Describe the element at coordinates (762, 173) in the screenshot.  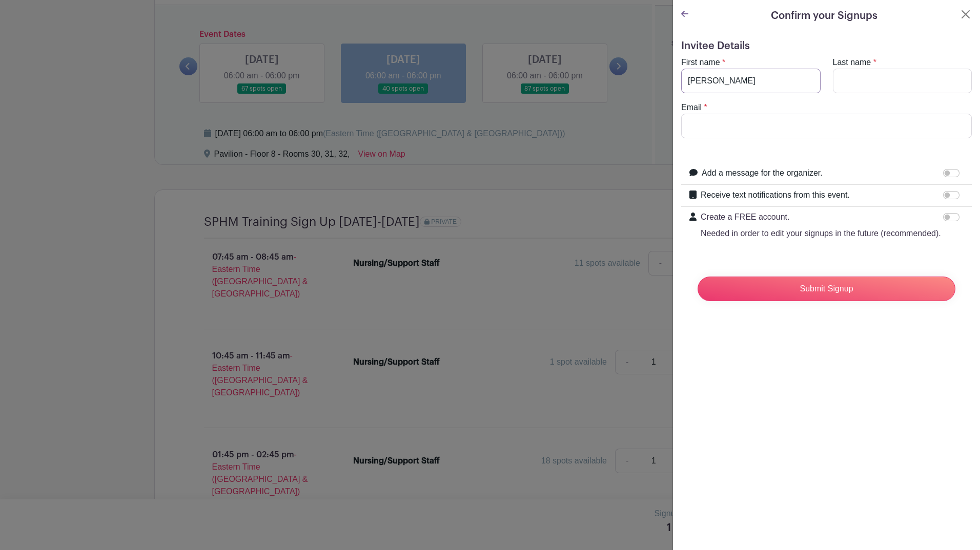
I see `label: Add a message for the organizer.` at that location.